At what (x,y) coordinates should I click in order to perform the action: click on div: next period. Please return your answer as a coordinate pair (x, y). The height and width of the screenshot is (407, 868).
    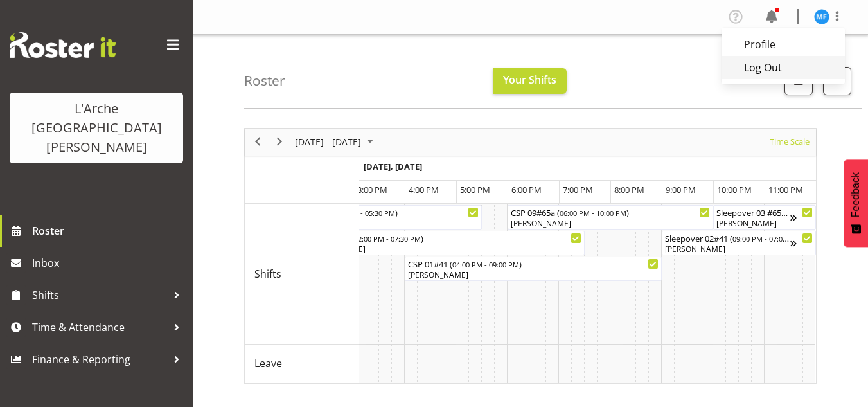
    Looking at the image, I should click on (280, 142).